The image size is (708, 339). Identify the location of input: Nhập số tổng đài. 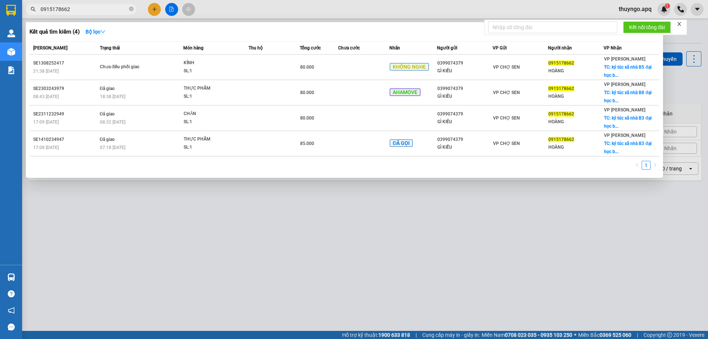
(553, 27).